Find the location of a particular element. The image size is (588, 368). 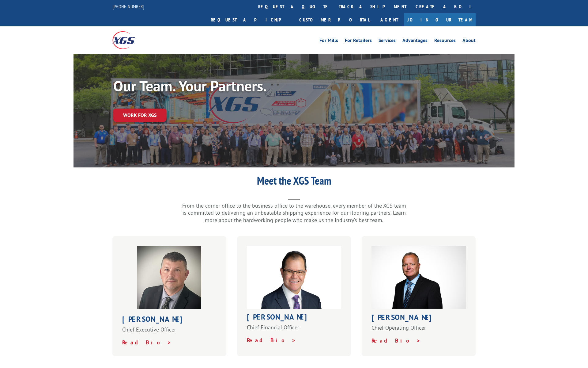

a: Services is located at coordinates (387, 41).